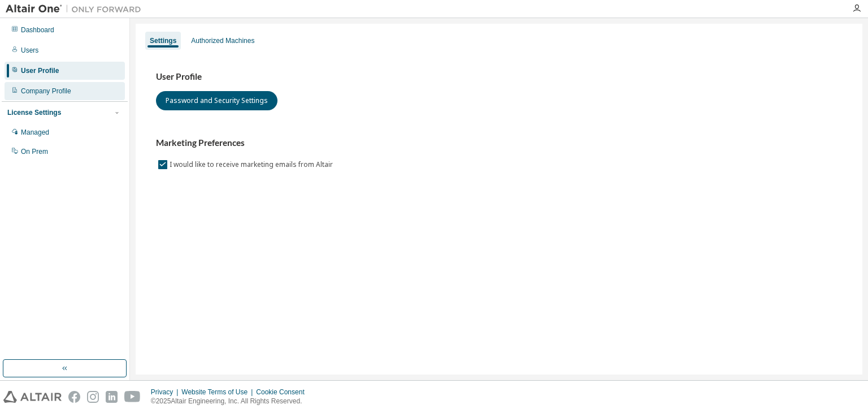 The height and width of the screenshot is (413, 868). I want to click on div: Cookie Consent, so click(283, 392).